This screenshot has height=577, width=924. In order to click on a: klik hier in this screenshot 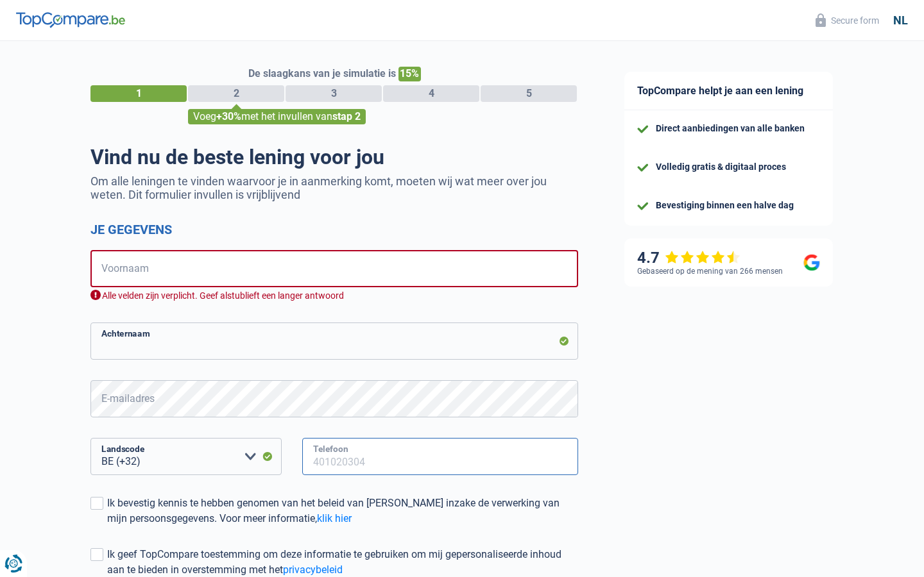, I will do `click(334, 519)`.